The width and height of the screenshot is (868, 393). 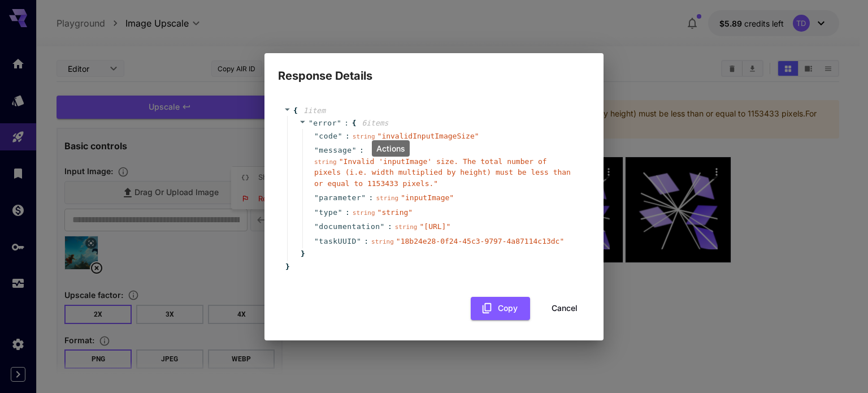 I want to click on span: 1 item, so click(x=314, y=110).